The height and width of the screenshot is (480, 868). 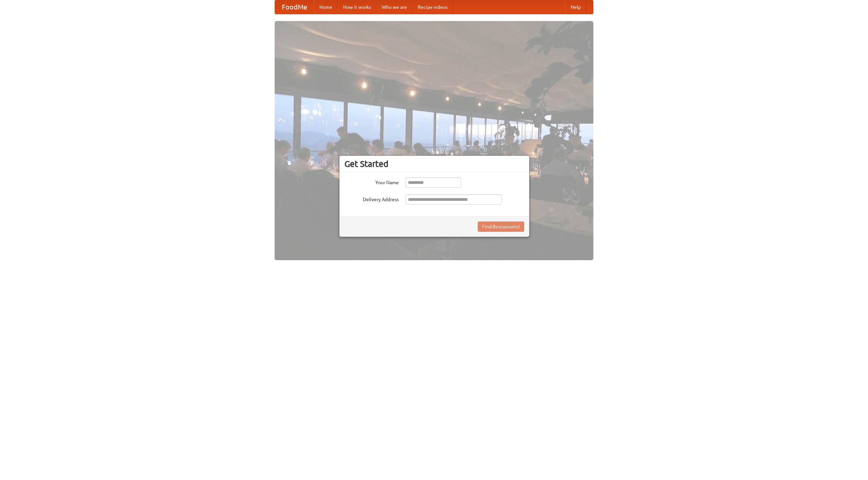 What do you see at coordinates (326, 7) in the screenshot?
I see `a: Home` at bounding box center [326, 7].